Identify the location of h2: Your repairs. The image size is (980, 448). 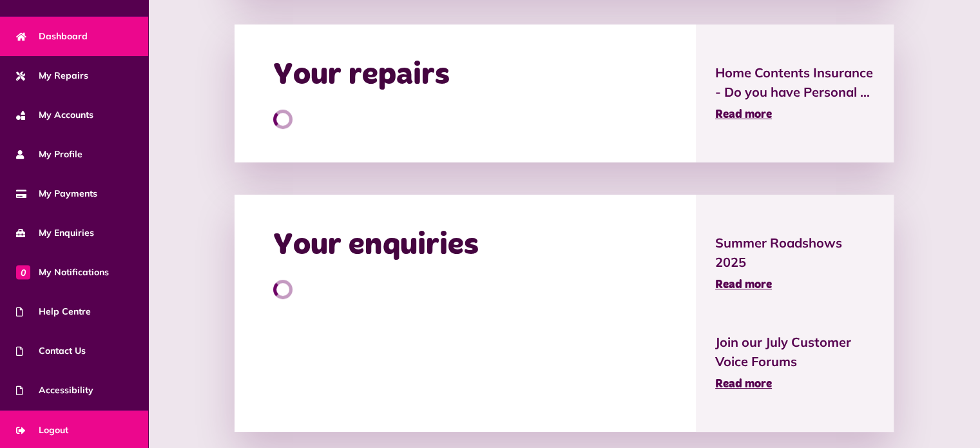
(361, 75).